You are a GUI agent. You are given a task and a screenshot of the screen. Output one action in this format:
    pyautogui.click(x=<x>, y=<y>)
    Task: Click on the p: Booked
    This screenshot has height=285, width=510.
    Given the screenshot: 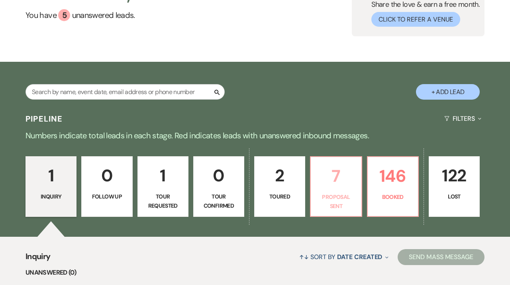 What is the action you would take?
    pyautogui.click(x=393, y=197)
    